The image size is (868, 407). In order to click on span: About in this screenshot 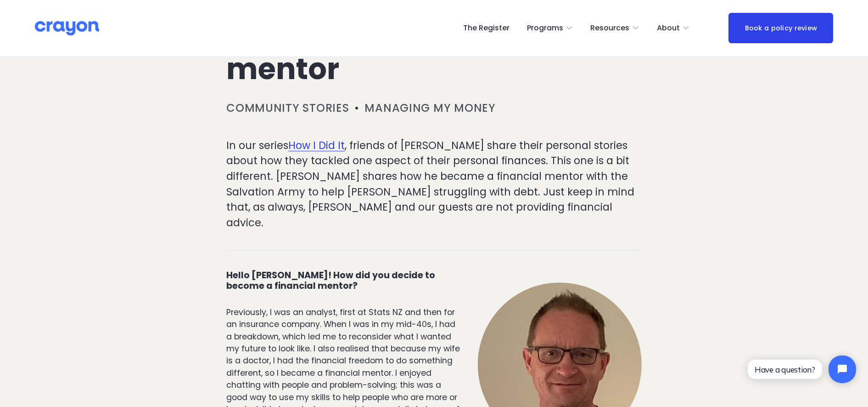, I will do `click(669, 28)`.